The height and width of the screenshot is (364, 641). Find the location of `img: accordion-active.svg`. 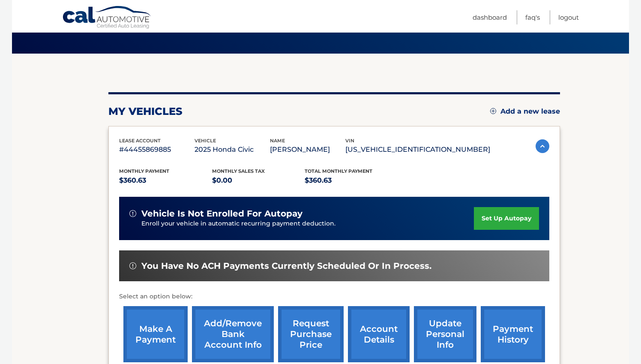

img: accordion-active.svg is located at coordinates (542, 146).